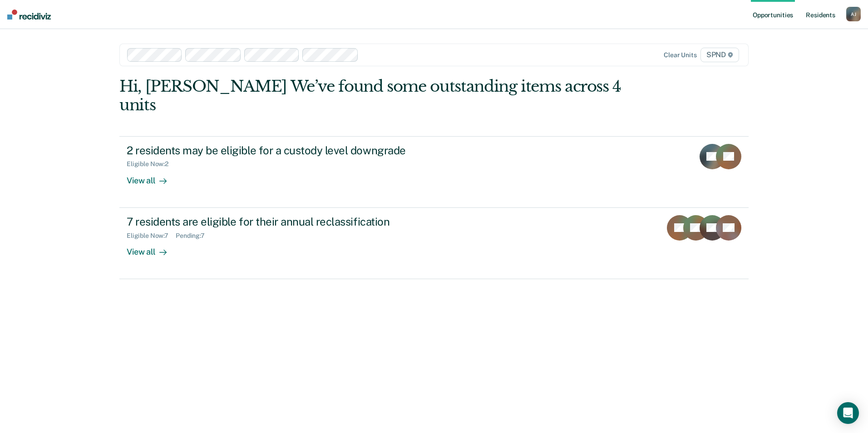  What do you see at coordinates (194, 235) in the screenshot?
I see `div: Pending : 7` at bounding box center [194, 235].